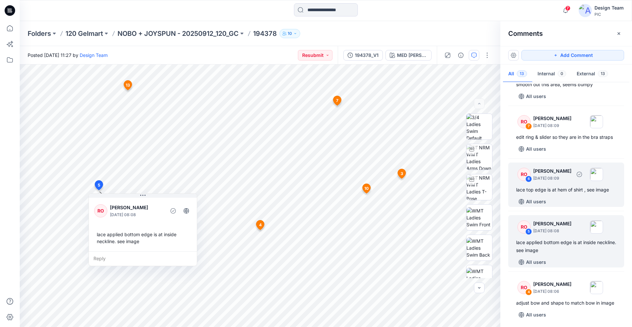 The width and height of the screenshot is (632, 327). What do you see at coordinates (367, 55) in the screenshot?
I see `div: 194378_V1` at bounding box center [367, 55].